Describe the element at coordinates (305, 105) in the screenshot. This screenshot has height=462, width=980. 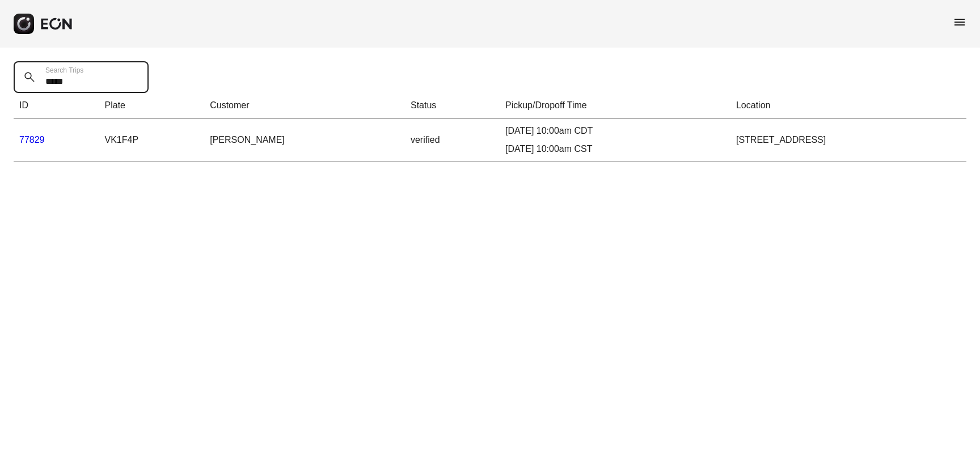
I see `th: Customer` at that location.